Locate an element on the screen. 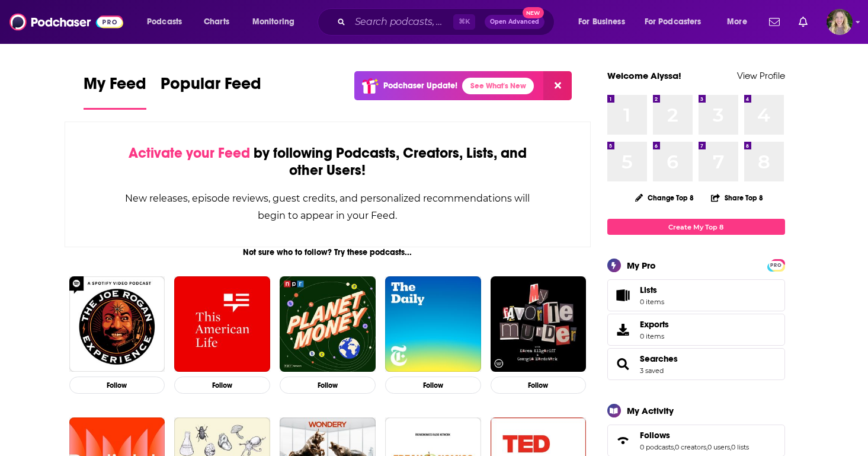  a: Exports is located at coordinates (696, 330).